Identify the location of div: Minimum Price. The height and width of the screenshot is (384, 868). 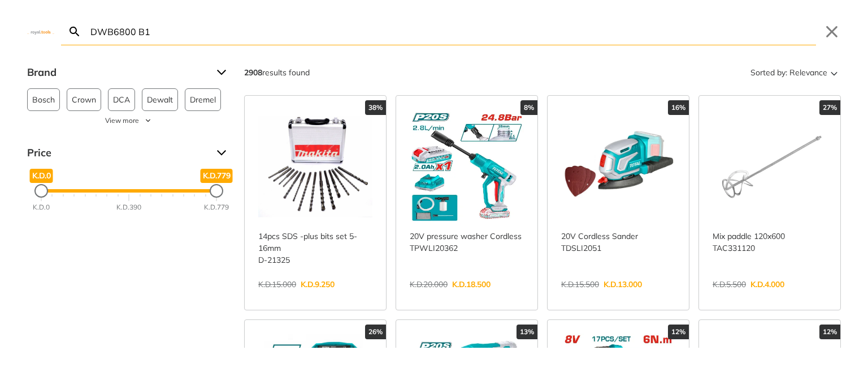
(41, 190).